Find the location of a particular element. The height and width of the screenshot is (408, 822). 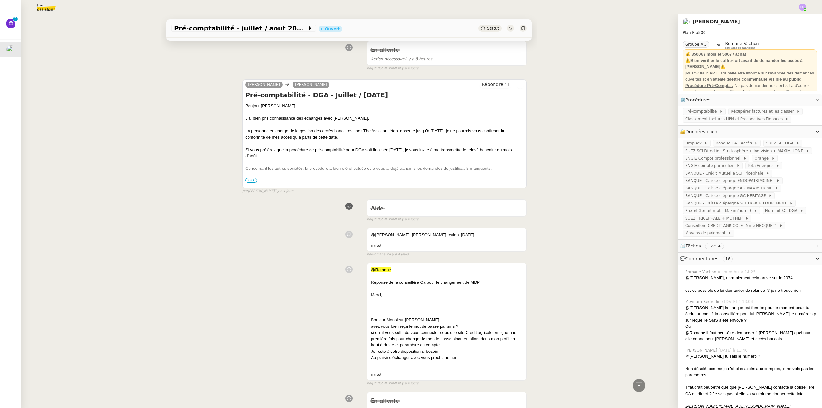

span: Aide is located at coordinates (377, 209).